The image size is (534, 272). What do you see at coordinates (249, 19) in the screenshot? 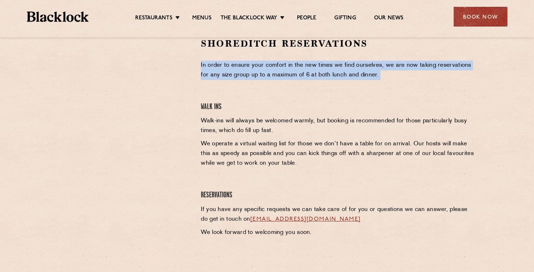
I see `a: The Blacklock Way` at bounding box center [249, 19].